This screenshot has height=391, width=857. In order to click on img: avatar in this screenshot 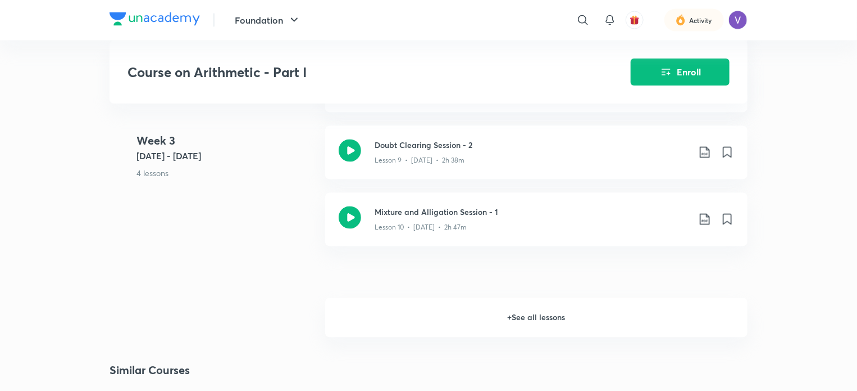, I will do `click(635, 20)`.